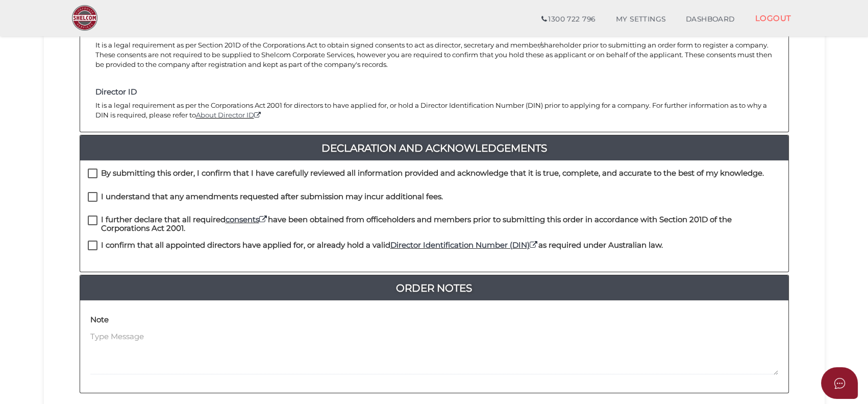 This screenshot has width=868, height=404. I want to click on h4: Order Notes, so click(434, 288).